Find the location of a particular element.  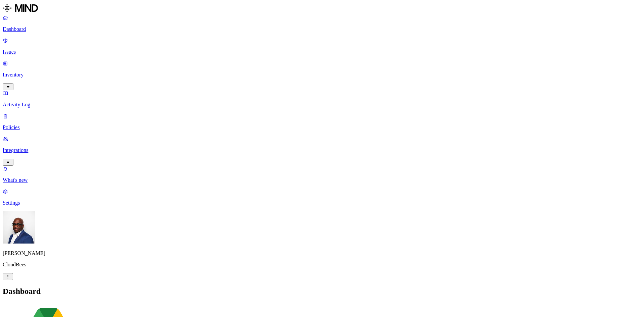

p: What's new is located at coordinates (322, 180).